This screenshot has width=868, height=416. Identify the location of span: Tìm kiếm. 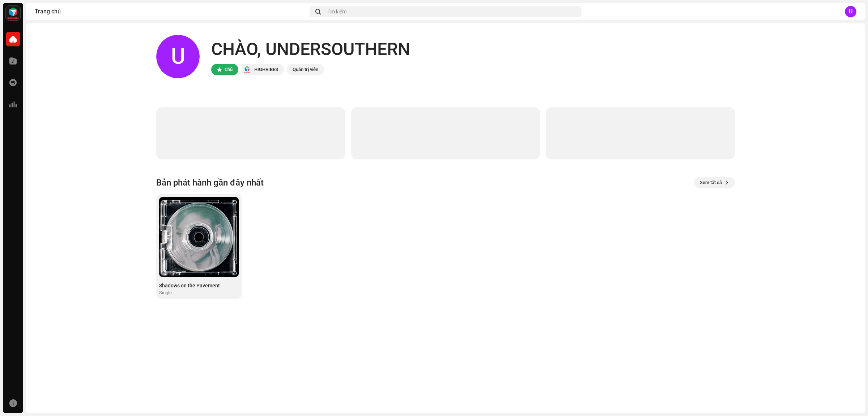
(337, 12).